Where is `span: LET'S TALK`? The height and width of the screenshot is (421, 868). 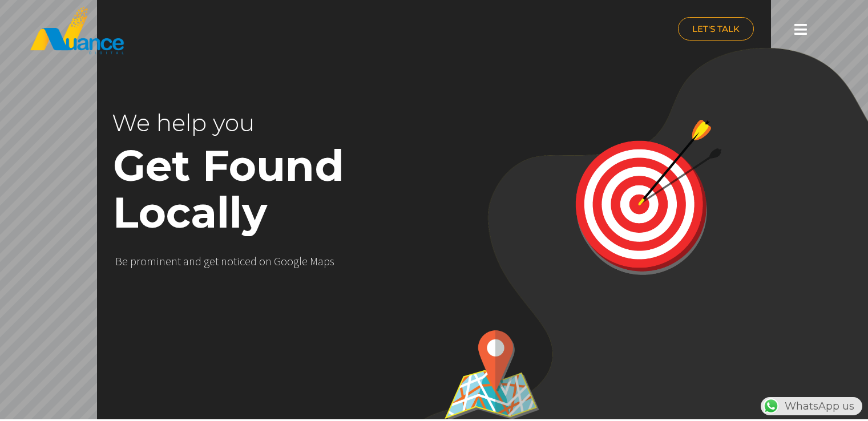 span: LET'S TALK is located at coordinates (715, 29).